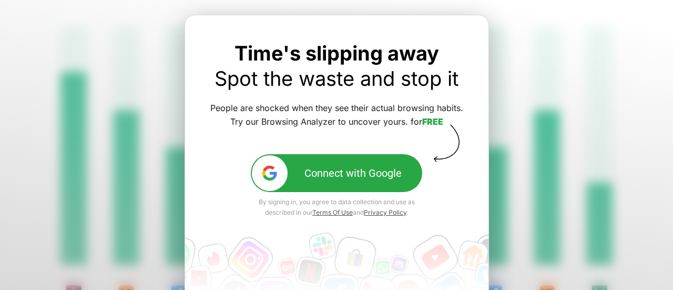 This screenshot has height=290, width=673. Describe the element at coordinates (337, 207) in the screenshot. I see `div: By signing in, you agree to data collection and use as described in our and .` at that location.